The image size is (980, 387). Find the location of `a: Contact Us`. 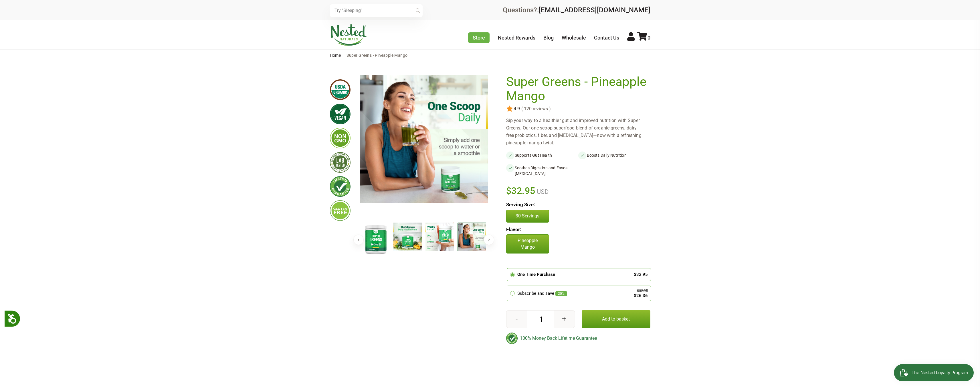

a: Contact Us is located at coordinates (607, 37).